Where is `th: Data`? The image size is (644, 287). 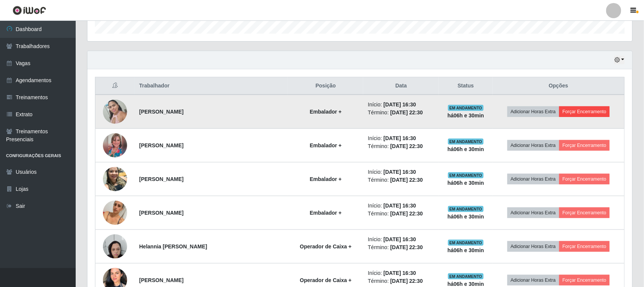
th: Data is located at coordinates (401, 86).